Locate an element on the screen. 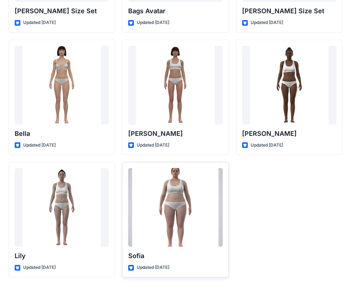  p: Bella is located at coordinates (62, 134).